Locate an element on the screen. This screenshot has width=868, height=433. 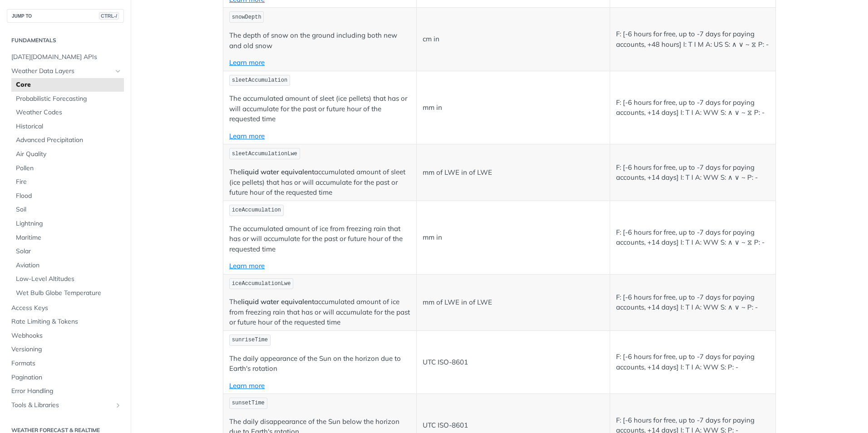
span: sunsetTime is located at coordinates (249, 403).